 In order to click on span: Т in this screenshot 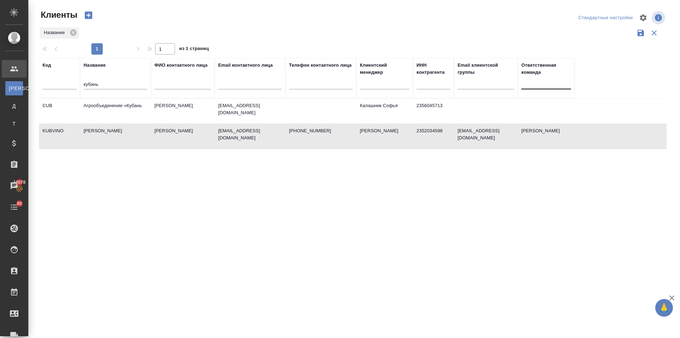, I will do `click(14, 124)`.